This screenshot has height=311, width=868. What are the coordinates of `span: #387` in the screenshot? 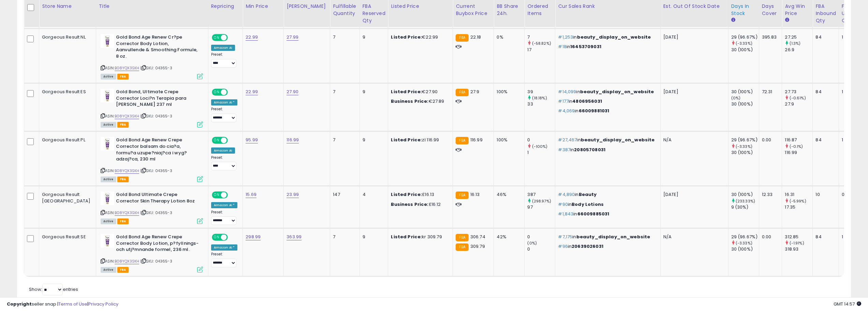 It's located at (565, 149).